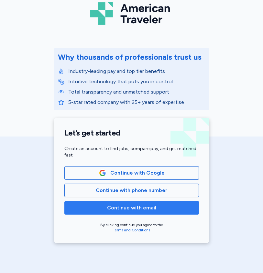 This screenshot has width=263, height=273. What do you see at coordinates (131, 230) in the screenshot?
I see `a: Terms and Conditions` at bounding box center [131, 230].